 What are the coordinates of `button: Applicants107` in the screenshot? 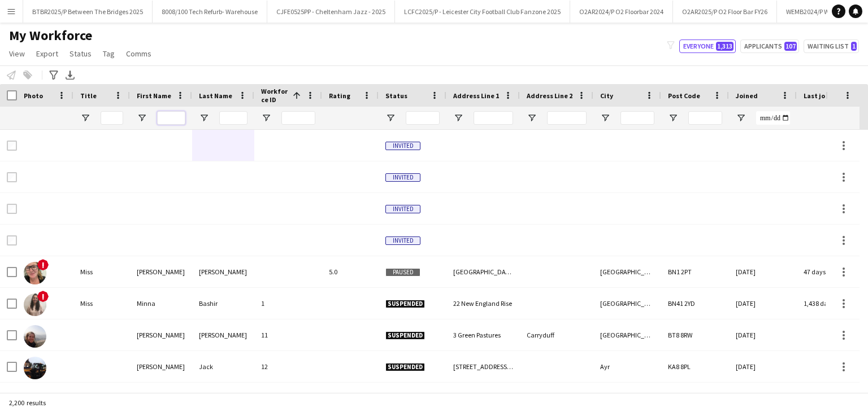 It's located at (769, 46).